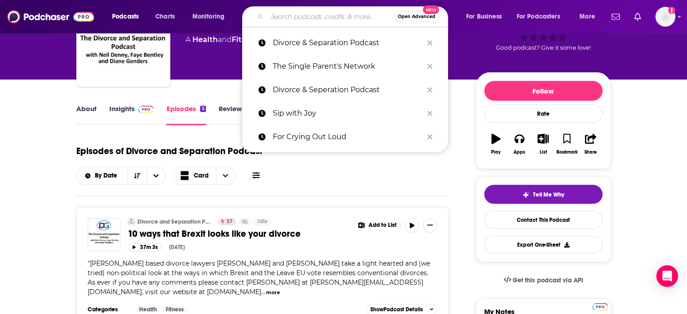  What do you see at coordinates (526, 195) in the screenshot?
I see `img: tell me why sparkle` at bounding box center [526, 195].